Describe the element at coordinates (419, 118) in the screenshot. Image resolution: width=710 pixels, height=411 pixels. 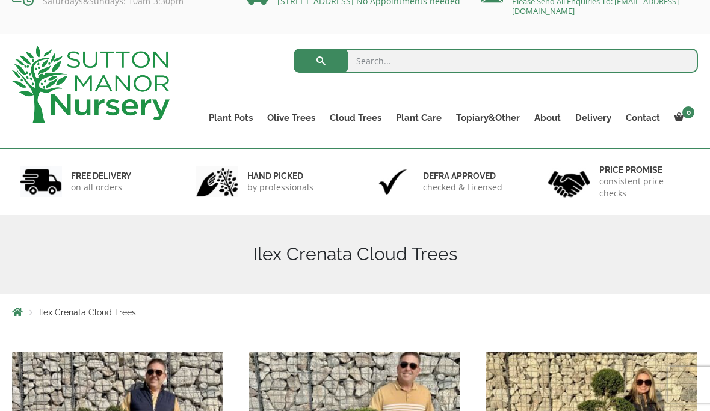
I see `a: Plant Care` at that location.